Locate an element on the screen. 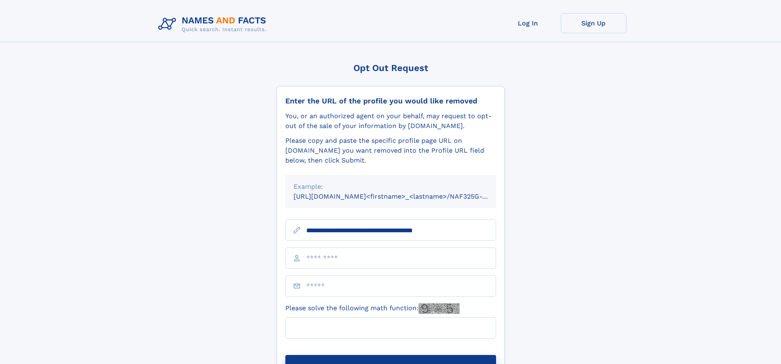  div: Example: is located at coordinates (391, 187).